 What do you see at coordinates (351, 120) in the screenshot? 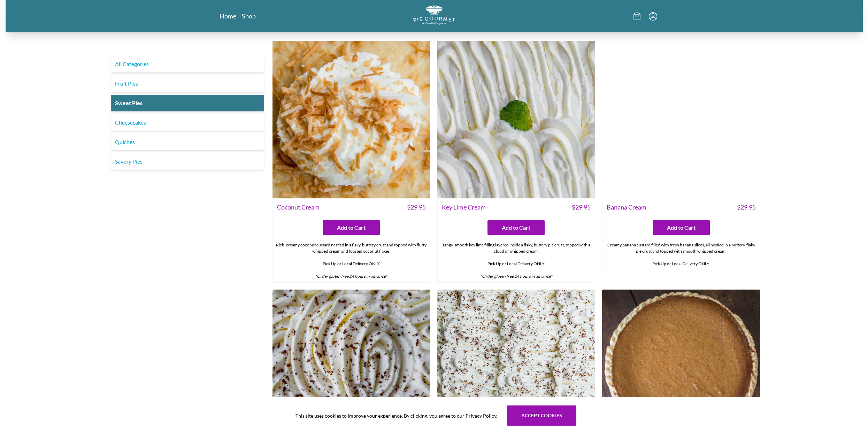
I see `img: Coconut Cream` at bounding box center [351, 120].